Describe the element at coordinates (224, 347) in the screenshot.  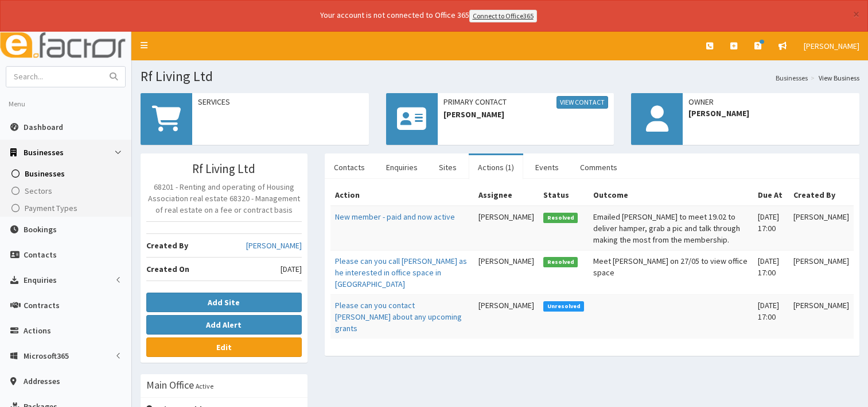
I see `b: Edit` at that location.